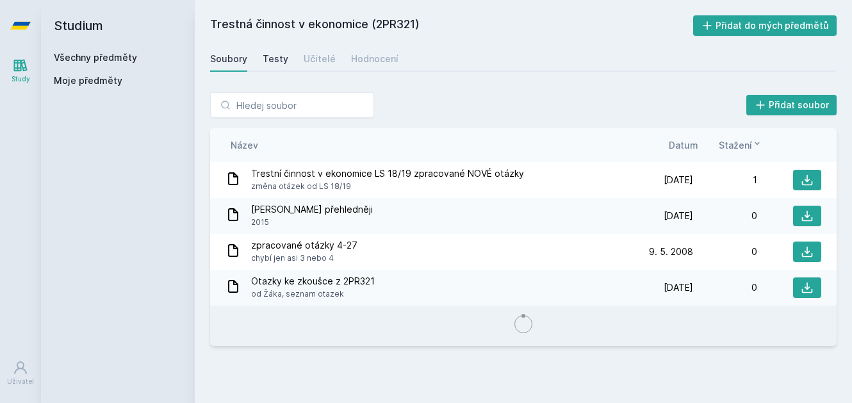 This screenshot has width=852, height=403. What do you see at coordinates (375, 59) in the screenshot?
I see `div: Hodnocení` at bounding box center [375, 59].